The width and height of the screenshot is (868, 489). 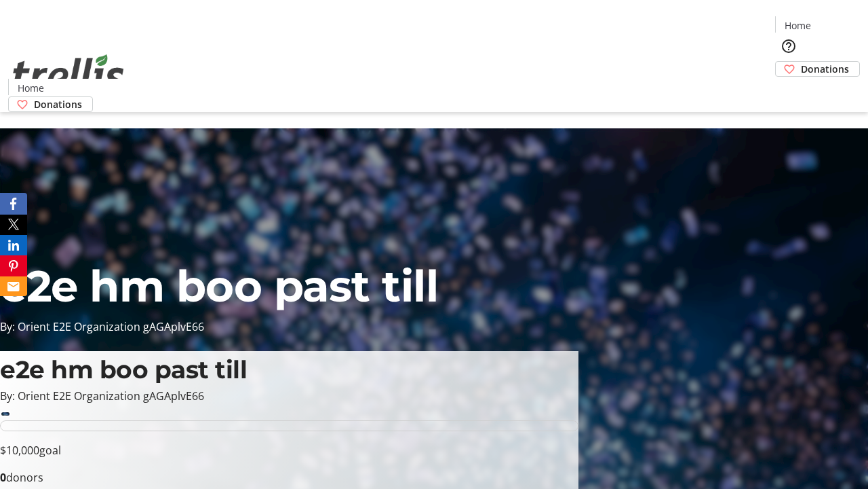 I want to click on button: Help, so click(x=789, y=46).